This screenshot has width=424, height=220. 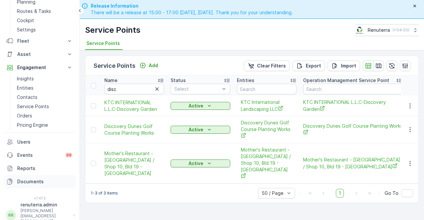 I want to click on p: 1-3 of 3 items, so click(x=104, y=193).